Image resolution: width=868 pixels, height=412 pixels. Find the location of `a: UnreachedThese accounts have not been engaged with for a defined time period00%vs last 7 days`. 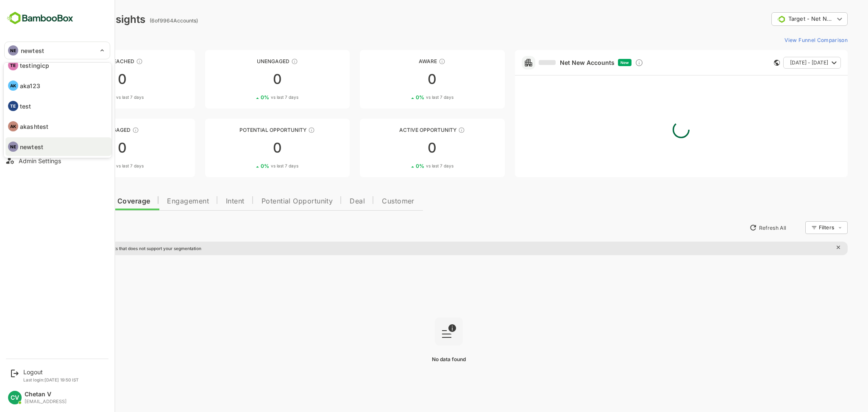

a: UnreachedThese accounts have not been engaged with for a defined time period00%vs last 7 days is located at coordinates (93, 80).